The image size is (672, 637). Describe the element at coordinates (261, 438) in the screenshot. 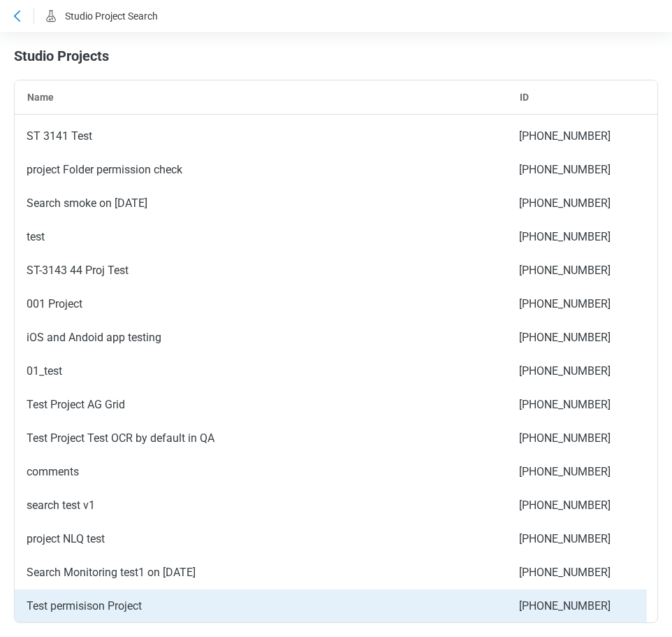

I see `div: Test Project Test OCR by default in QA` at that location.